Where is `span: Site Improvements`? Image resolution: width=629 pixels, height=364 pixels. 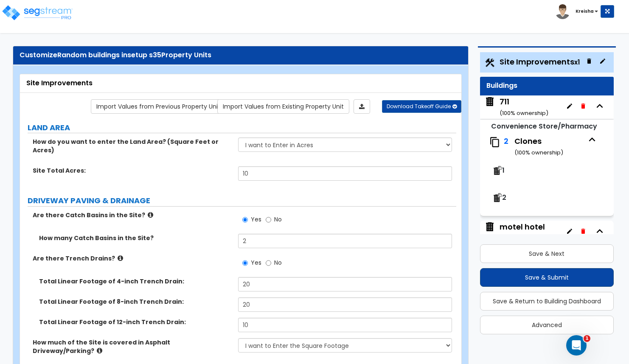
span: Site Improvements is located at coordinates (539, 61).